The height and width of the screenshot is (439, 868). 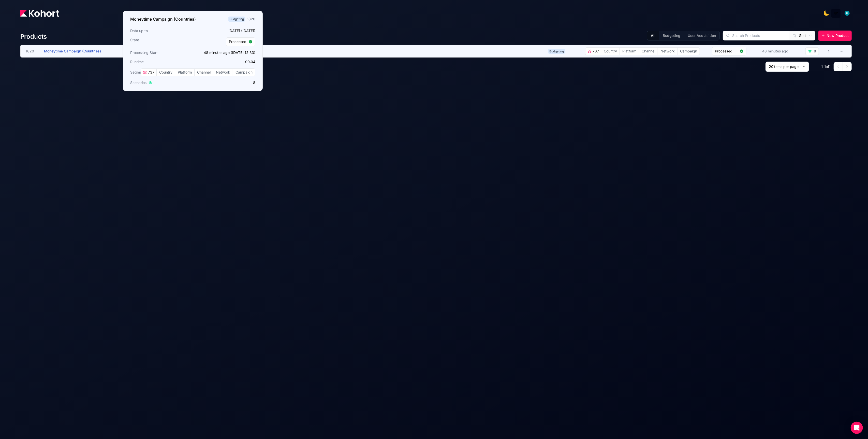 What do you see at coordinates (163, 19) in the screenshot?
I see `h3: Moneytime Campaign (Countries)` at bounding box center [163, 19].